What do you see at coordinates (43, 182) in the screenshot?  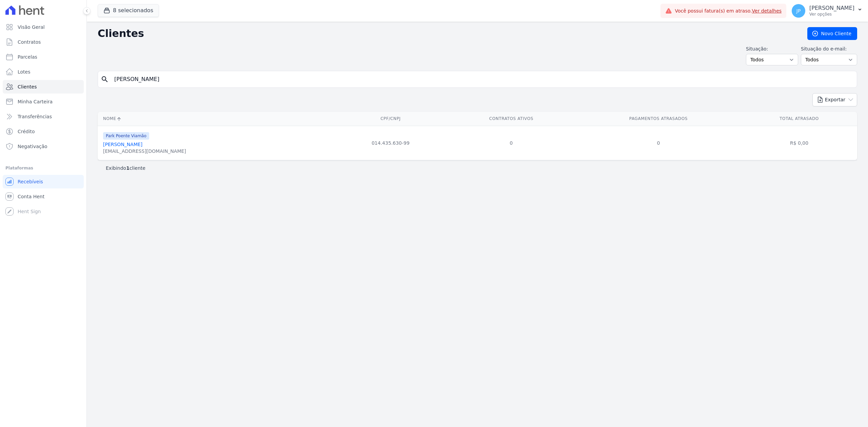 I see `a: Recebíveis` at bounding box center [43, 182].